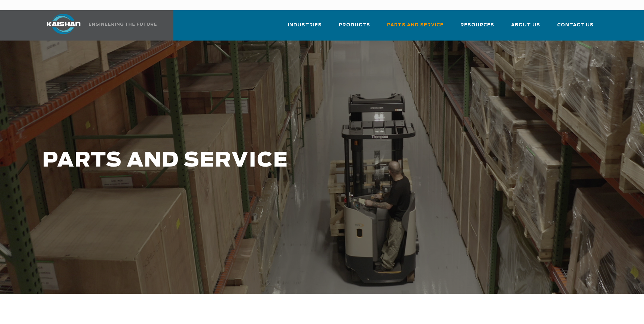 This screenshot has width=644, height=324. What do you see at coordinates (526, 28) in the screenshot?
I see `a: About Us` at bounding box center [526, 28].